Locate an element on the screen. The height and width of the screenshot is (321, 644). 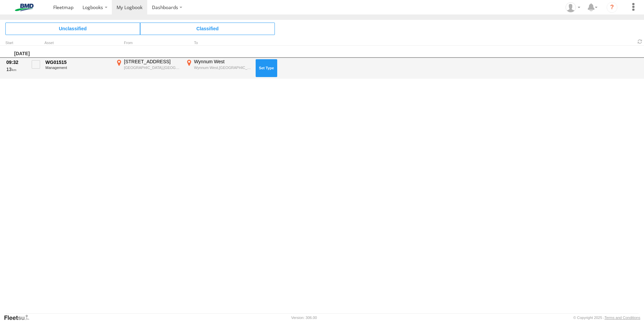
img: bmd-logo.svg is located at coordinates (24, 7).